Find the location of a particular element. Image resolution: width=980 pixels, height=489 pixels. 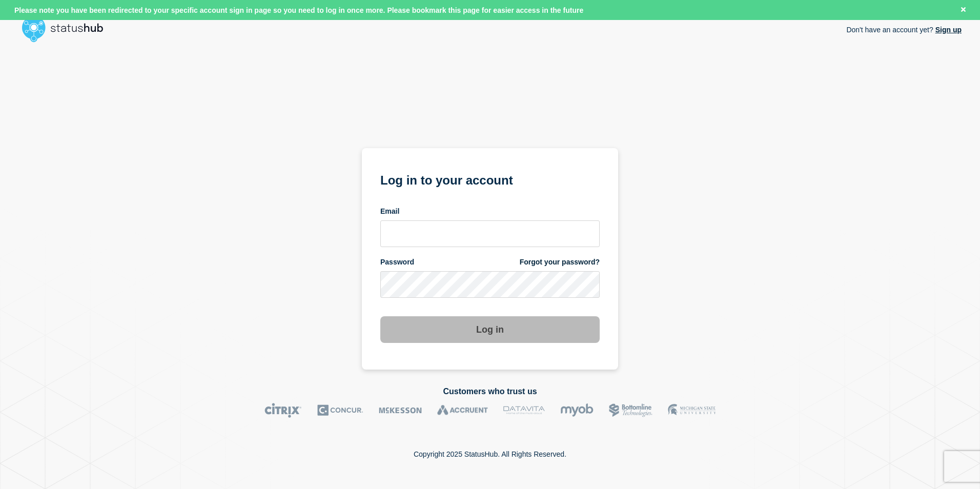

img: Citrix logo is located at coordinates (283, 410).